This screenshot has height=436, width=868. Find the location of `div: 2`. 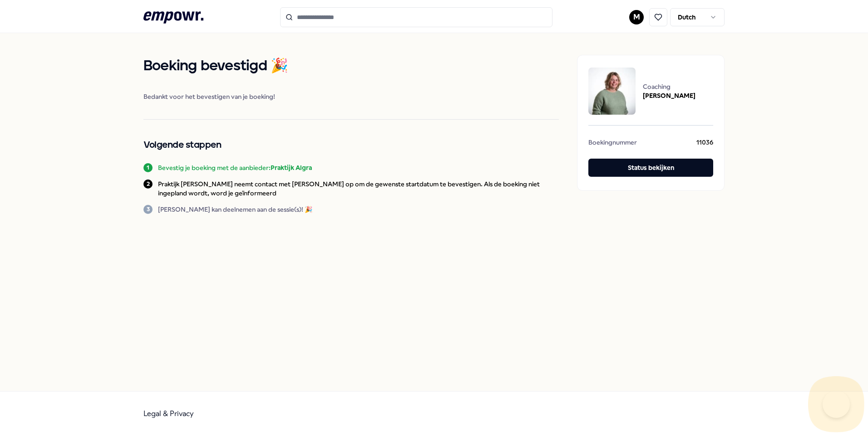

div: 2 is located at coordinates (148, 184).